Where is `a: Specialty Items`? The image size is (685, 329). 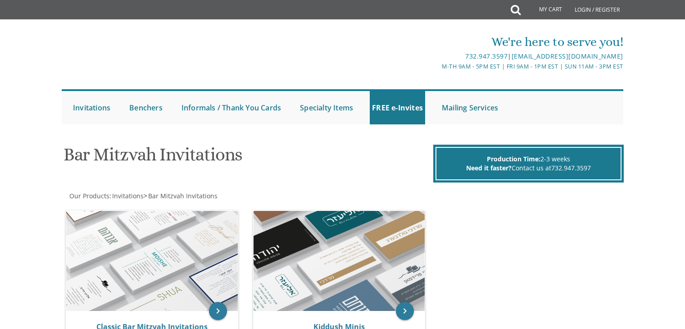 a: Specialty Items is located at coordinates (326, 108).